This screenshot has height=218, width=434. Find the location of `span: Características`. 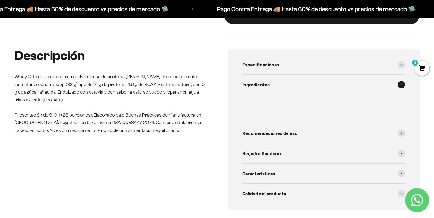

span: Características is located at coordinates (258, 173).